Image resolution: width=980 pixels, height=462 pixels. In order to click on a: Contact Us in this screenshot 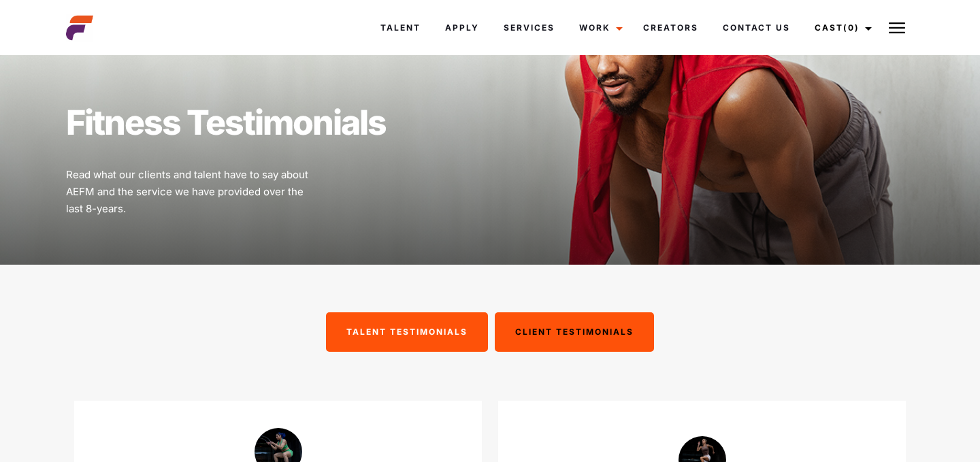, I will do `click(756, 27)`.